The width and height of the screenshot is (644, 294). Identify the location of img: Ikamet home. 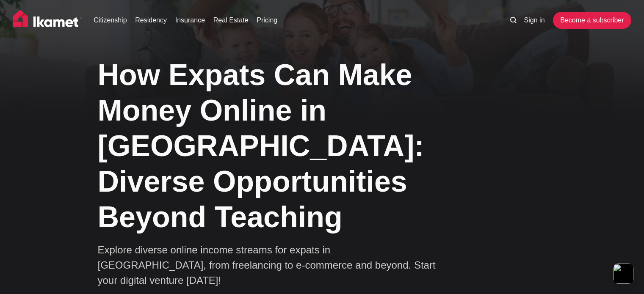
(48, 20).